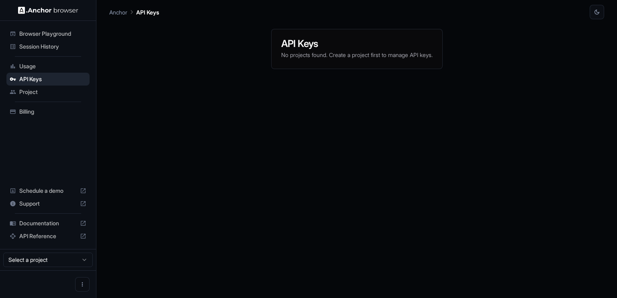 This screenshot has width=617, height=298. Describe the element at coordinates (53, 112) in the screenshot. I see `span: Billing` at that location.